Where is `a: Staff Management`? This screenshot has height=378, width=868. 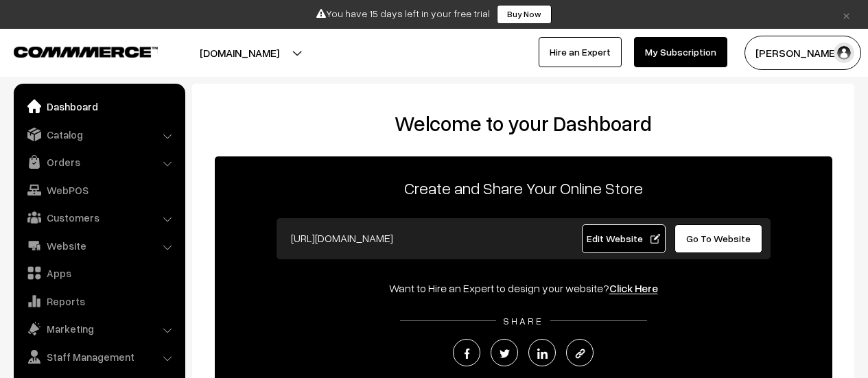 a: Staff Management is located at coordinates (99, 357).